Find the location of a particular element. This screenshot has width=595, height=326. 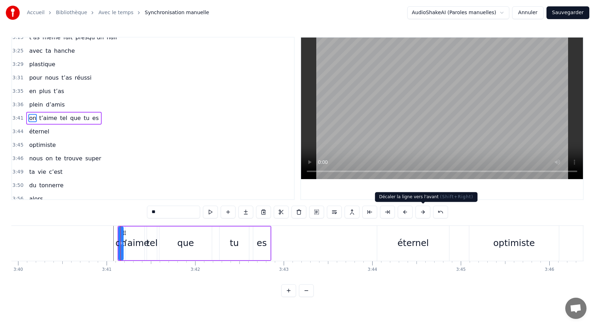

span: du is located at coordinates (33, 185).